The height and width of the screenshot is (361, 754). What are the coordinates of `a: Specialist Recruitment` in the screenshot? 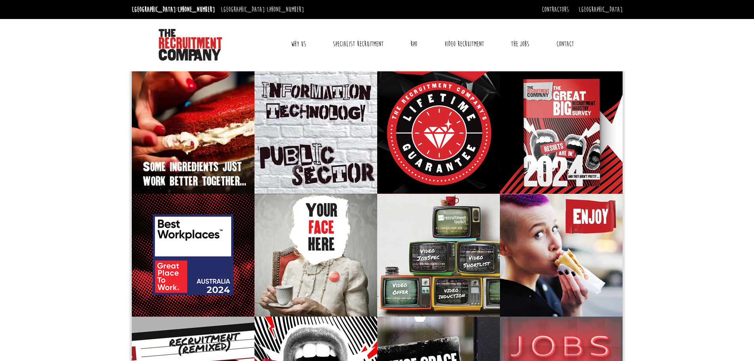 It's located at (358, 44).